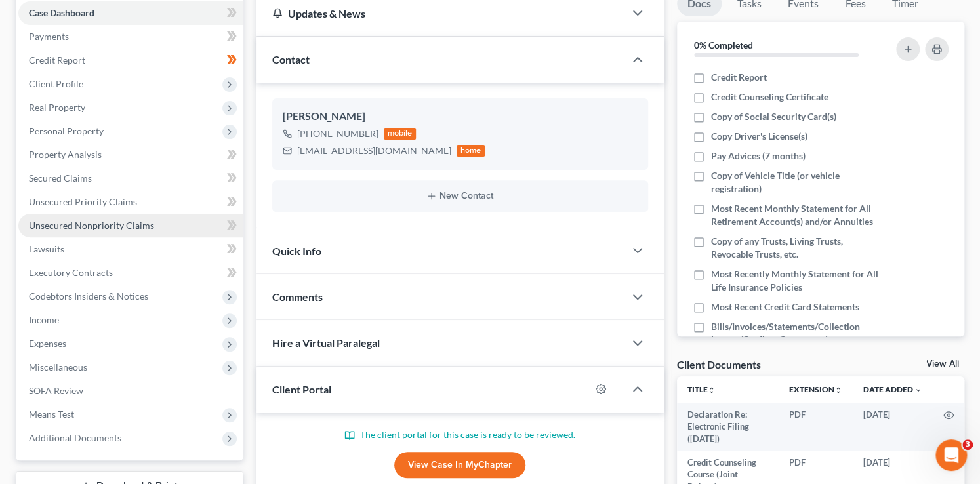 Image resolution: width=980 pixels, height=484 pixels. Describe the element at coordinates (130, 155) in the screenshot. I see `a: Property Analysis` at that location.